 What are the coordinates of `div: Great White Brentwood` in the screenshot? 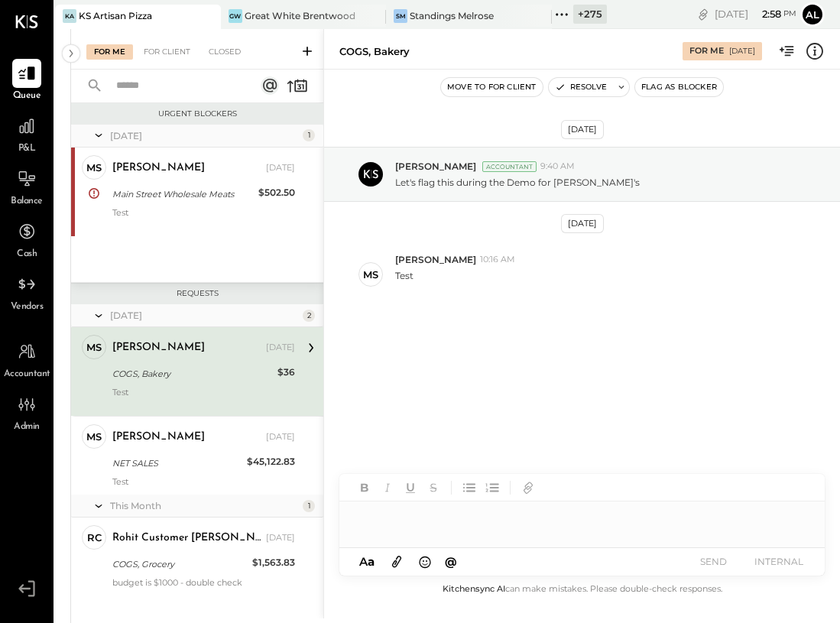 It's located at (300, 15).